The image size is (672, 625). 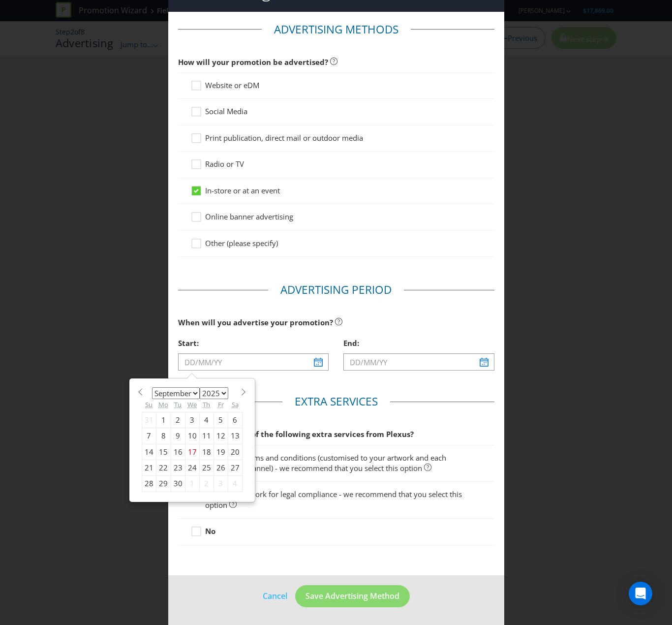 What do you see at coordinates (164, 483) in the screenshot?
I see `div: 29` at bounding box center [164, 483].